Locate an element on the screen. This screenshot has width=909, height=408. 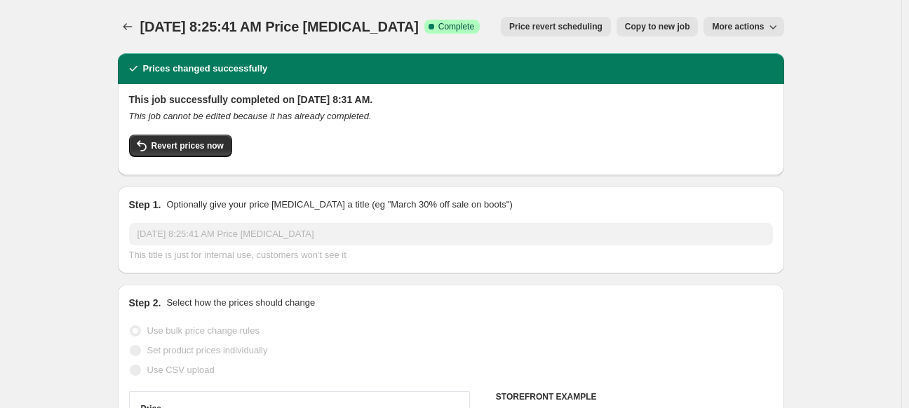
p: Select how the prices should change is located at coordinates (241, 303).